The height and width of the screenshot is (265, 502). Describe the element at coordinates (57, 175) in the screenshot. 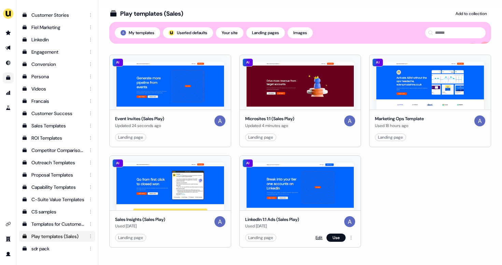

I see `a: Proposal Templates` at that location.